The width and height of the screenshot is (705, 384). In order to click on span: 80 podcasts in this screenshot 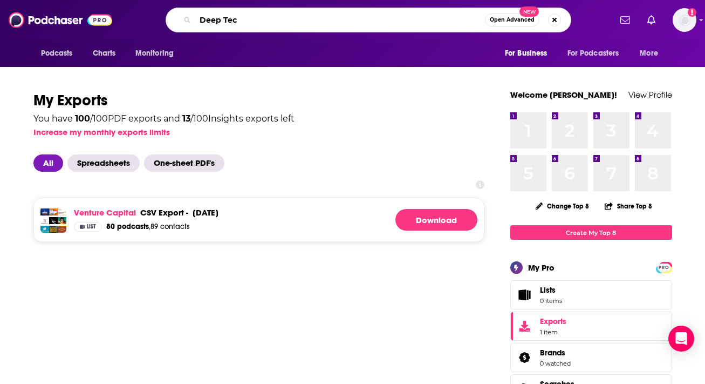, I will do `click(127, 226)`.